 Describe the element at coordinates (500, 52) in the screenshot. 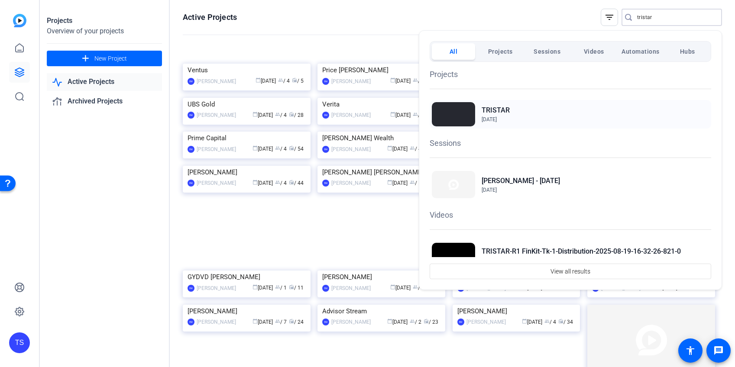

I see `span: Projects` at that location.